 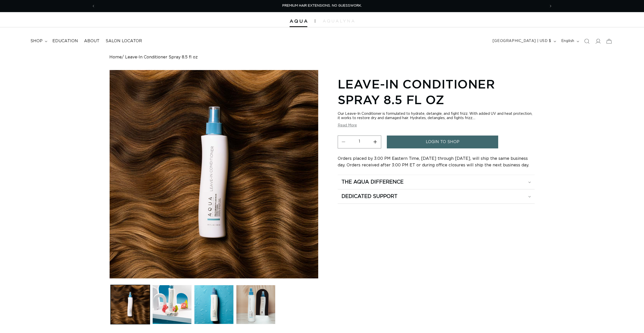 I want to click on button: Load image 3 in gallery view, so click(x=214, y=304).